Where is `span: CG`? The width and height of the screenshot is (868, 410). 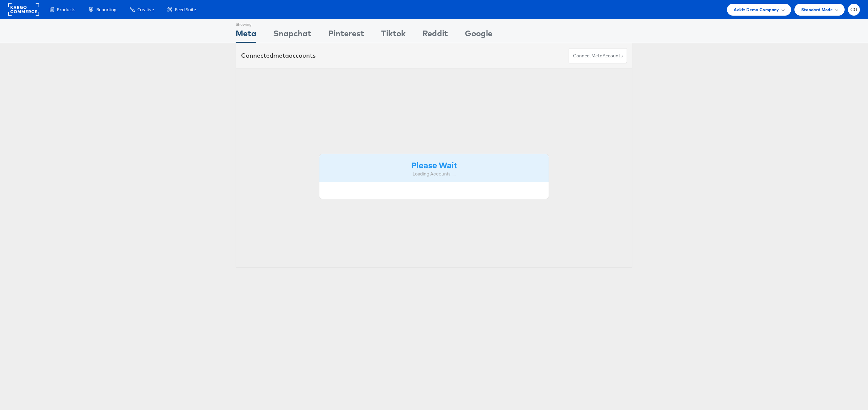 span: CG is located at coordinates (854, 9).